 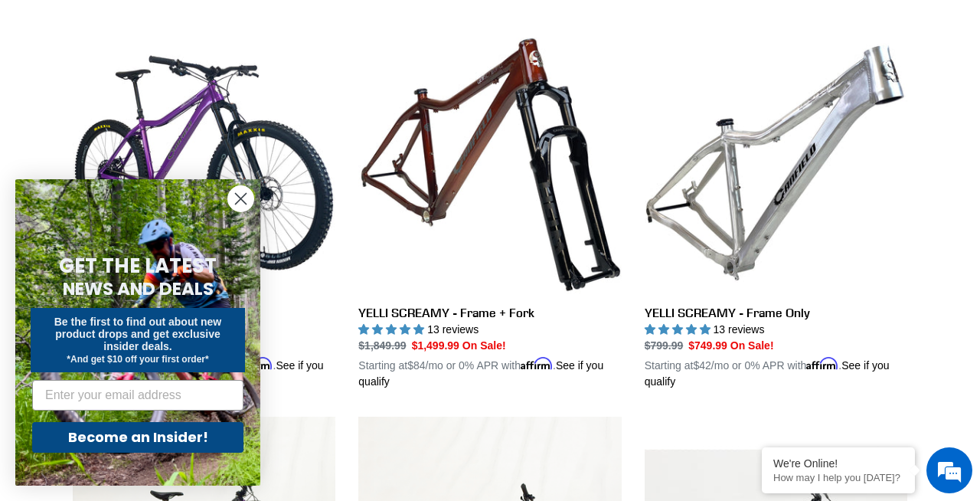 What do you see at coordinates (838, 478) in the screenshot?
I see `p: How may I help you today?` at bounding box center [838, 478].